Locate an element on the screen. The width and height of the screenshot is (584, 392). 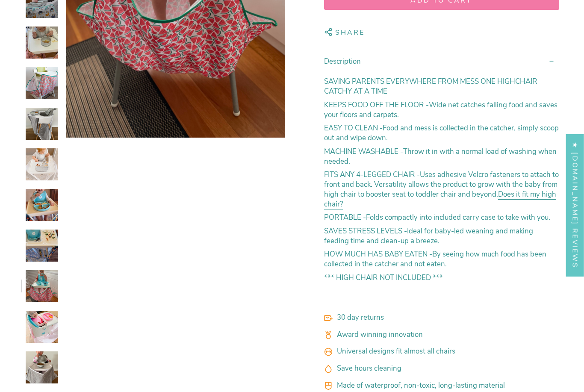
strong: SAVES STRESS LEVELS - is located at coordinates (366, 230).